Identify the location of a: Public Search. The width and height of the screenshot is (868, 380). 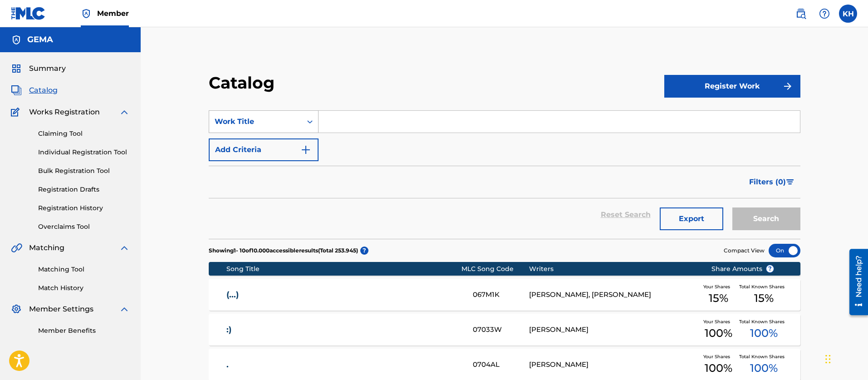
(801, 13).